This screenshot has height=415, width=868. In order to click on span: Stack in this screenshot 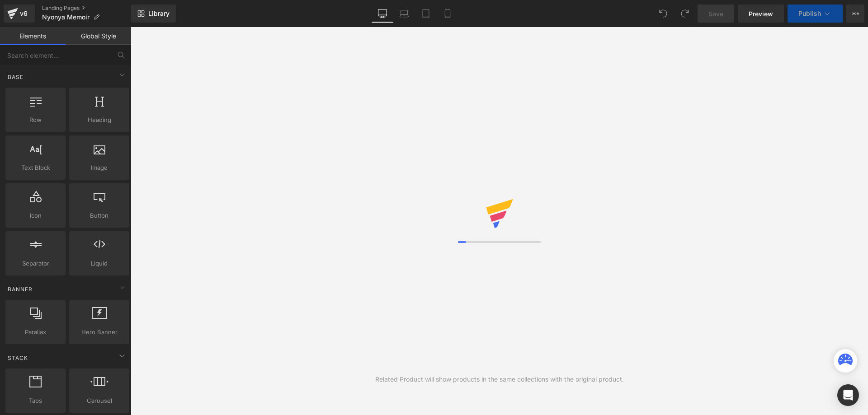, I will do `click(18, 358)`.